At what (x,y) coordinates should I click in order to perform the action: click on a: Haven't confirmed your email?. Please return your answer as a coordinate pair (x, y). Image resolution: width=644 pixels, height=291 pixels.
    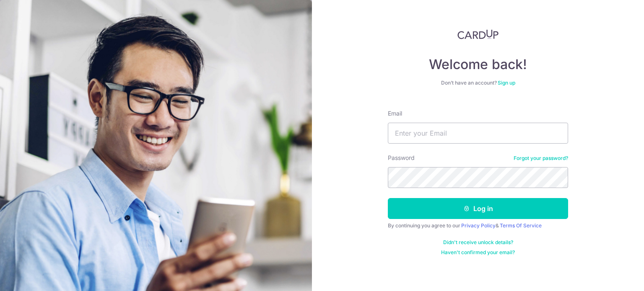
    Looking at the image, I should click on (477, 252).